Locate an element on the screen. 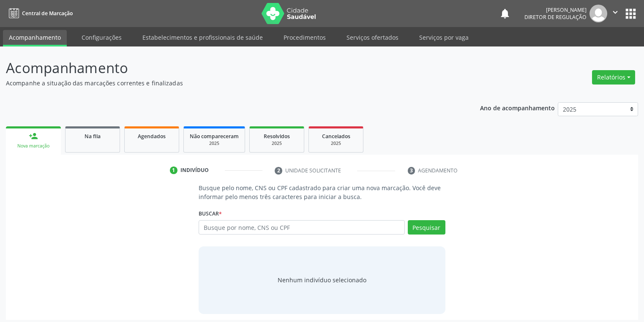 The height and width of the screenshot is (322, 644). p: Busque pelo nome, CNS ou CPF cadastrado para criar uma nova marcação. Você deve informar pelo men... is located at coordinates (322, 192).